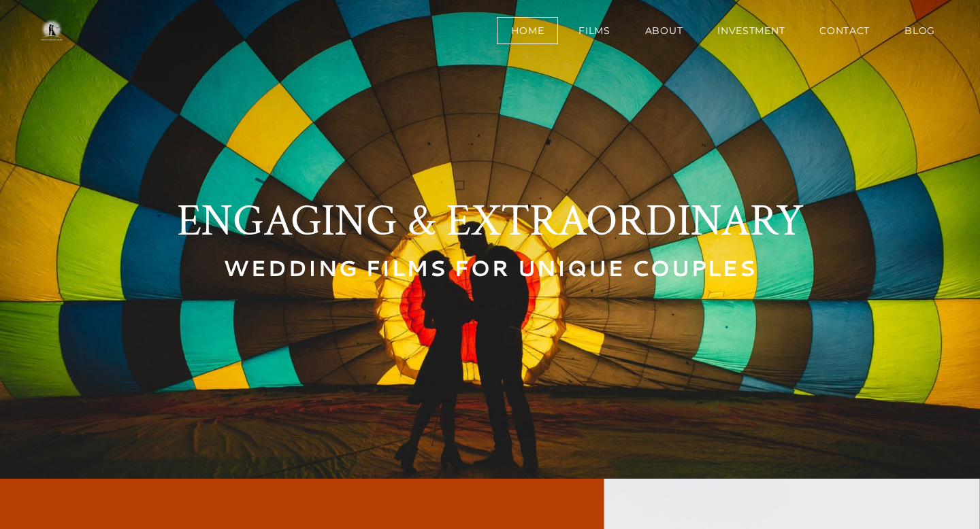 The height and width of the screenshot is (529, 980). I want to click on a: Contact, so click(845, 30).